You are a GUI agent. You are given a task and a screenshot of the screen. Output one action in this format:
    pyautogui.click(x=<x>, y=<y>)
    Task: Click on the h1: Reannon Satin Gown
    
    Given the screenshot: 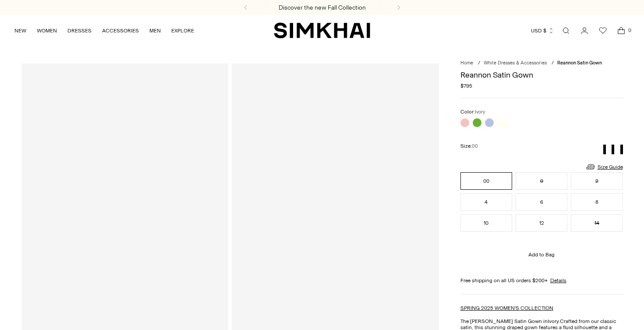 What is the action you would take?
    pyautogui.click(x=542, y=75)
    